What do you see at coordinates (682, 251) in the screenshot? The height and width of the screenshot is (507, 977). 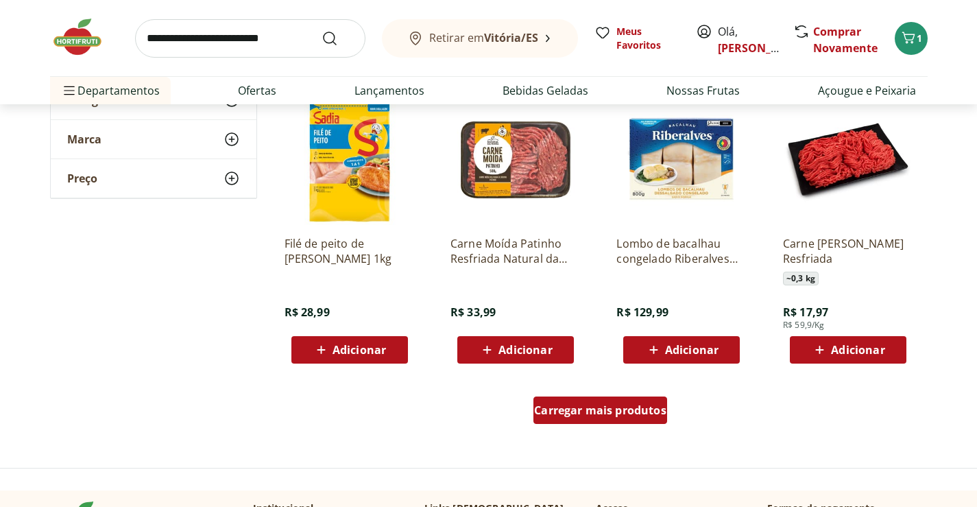 I see `p: Lombo de bacalhau congelado Riberalves 800g` at bounding box center [682, 251].